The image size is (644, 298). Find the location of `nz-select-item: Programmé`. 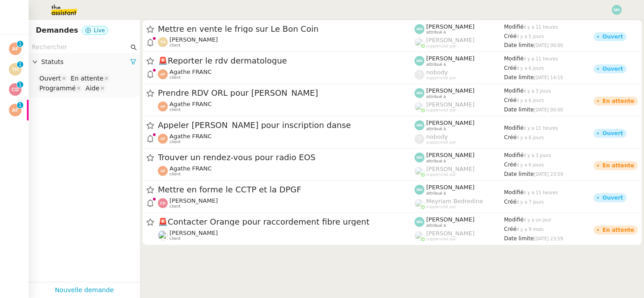

nz-select-item: Programmé is located at coordinates (59, 88).